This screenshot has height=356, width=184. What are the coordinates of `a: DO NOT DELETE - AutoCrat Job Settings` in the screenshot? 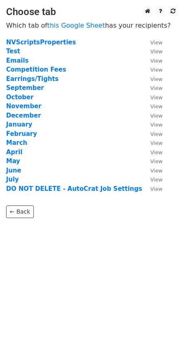 It's located at (74, 189).